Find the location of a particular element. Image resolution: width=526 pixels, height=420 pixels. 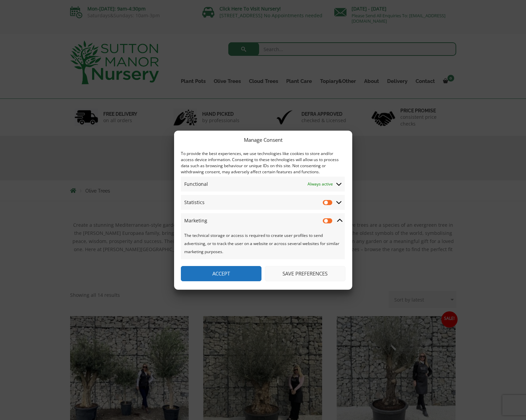

summary: Statistics is located at coordinates (263, 202).